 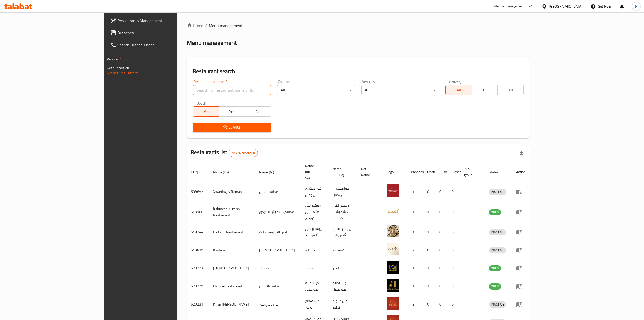 What do you see at coordinates (393, 191) in the screenshot?
I see `img: Xwardngay Roman` at bounding box center [393, 191].